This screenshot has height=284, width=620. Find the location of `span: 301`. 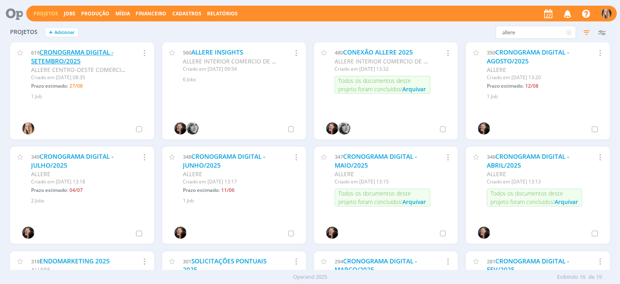

span: 301 is located at coordinates (187, 261).